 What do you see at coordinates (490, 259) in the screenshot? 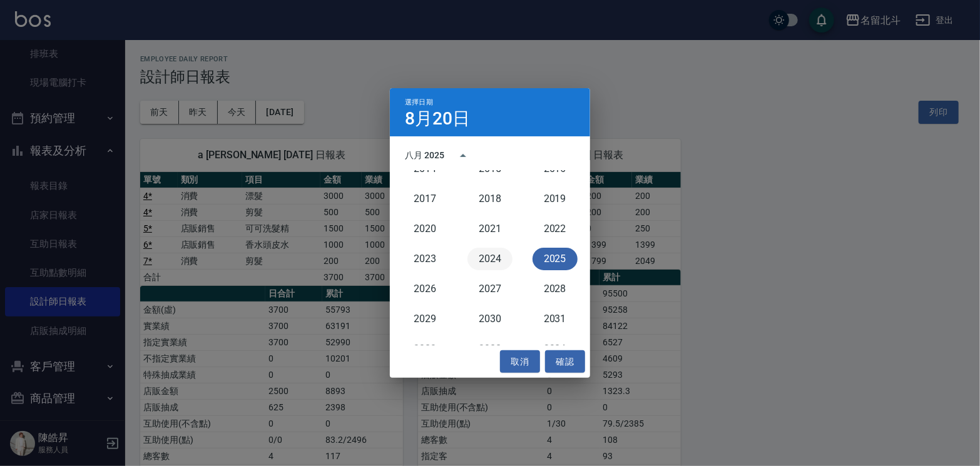
I see `button: 2024` at bounding box center [490, 259].